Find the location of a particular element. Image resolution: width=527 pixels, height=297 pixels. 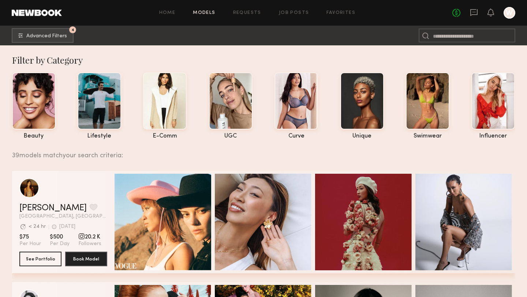

div: UGC is located at coordinates (230, 136).